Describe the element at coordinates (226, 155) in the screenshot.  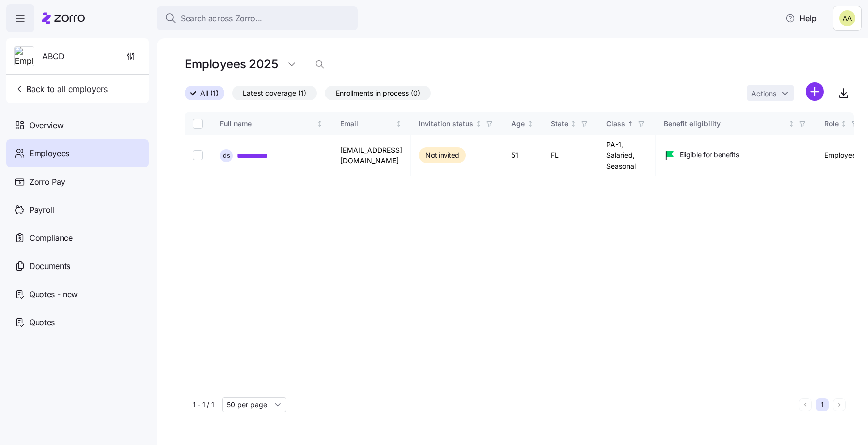
I see `span: d s` at that location.